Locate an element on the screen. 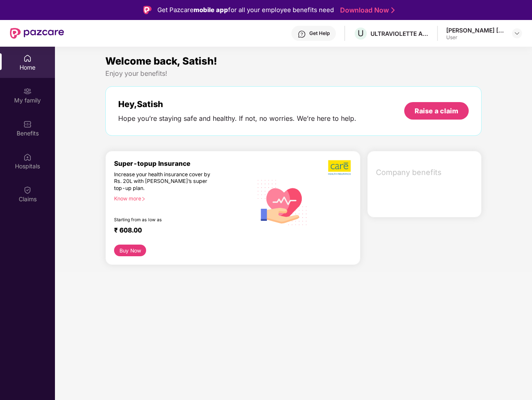 This screenshot has width=532, height=400. img: svg+xml;base64,PHN2ZyBpZD0iSGVscC0zMngzMiIgeG1sbnM9Imh0dHA6Ly93d3cudzMub3JnLzIwMDAvc3ZnIiB3aWR0aD... is located at coordinates (302, 34).